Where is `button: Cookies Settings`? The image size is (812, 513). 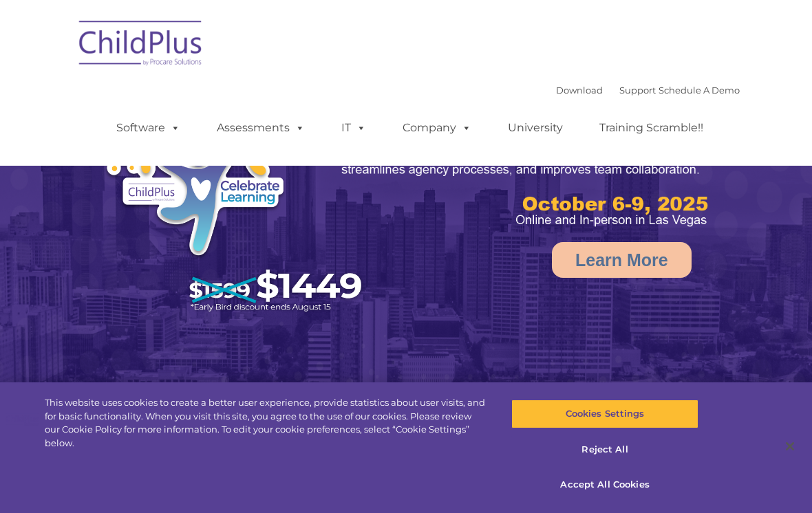
button: Cookies Settings is located at coordinates (604, 414).